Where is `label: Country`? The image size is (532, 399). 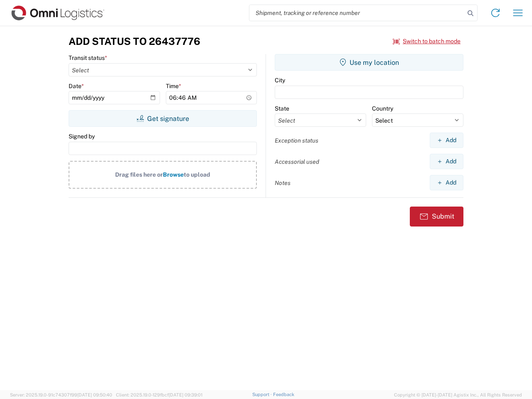
label: Country is located at coordinates (382, 109).